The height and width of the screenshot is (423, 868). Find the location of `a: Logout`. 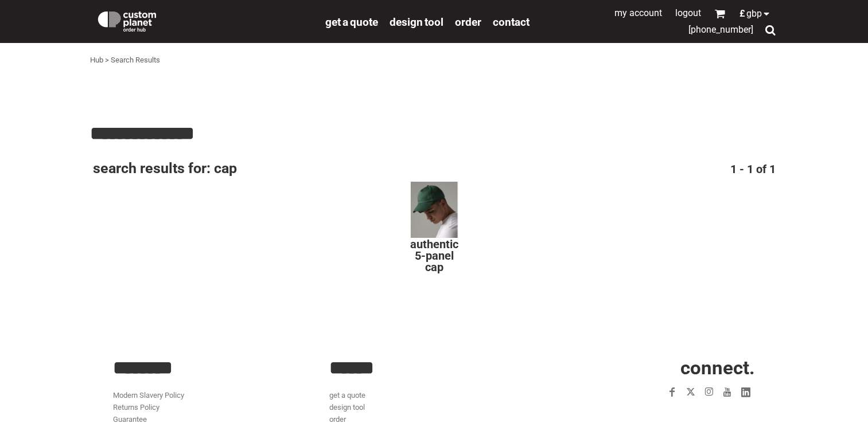

a: Logout is located at coordinates (688, 13).